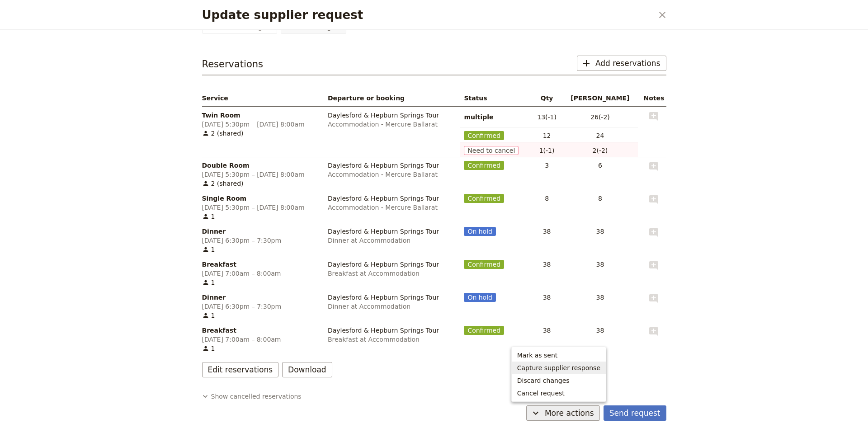 The image size is (868, 428). Describe the element at coordinates (559, 368) in the screenshot. I see `button: Capture supplier response` at that location.